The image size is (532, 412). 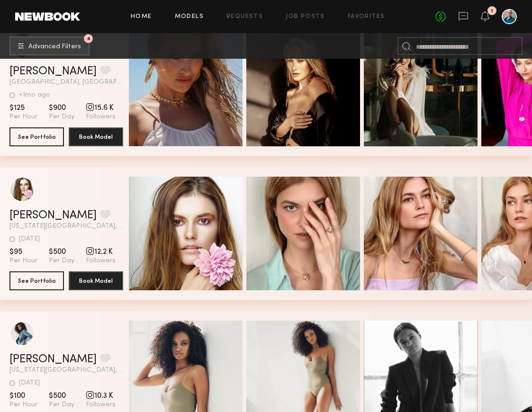 I want to click on span: Advanced Filters, so click(x=54, y=47).